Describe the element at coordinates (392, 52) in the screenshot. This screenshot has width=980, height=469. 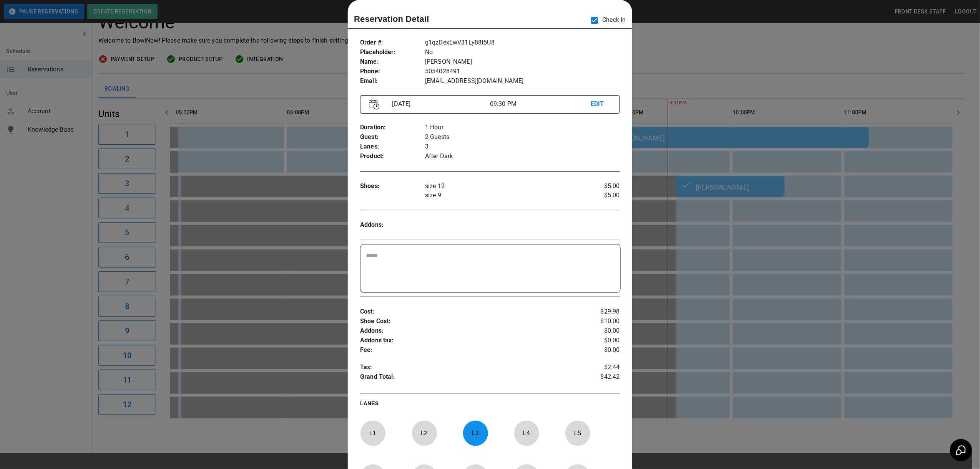
I see `p: Placeholder :` at that location.